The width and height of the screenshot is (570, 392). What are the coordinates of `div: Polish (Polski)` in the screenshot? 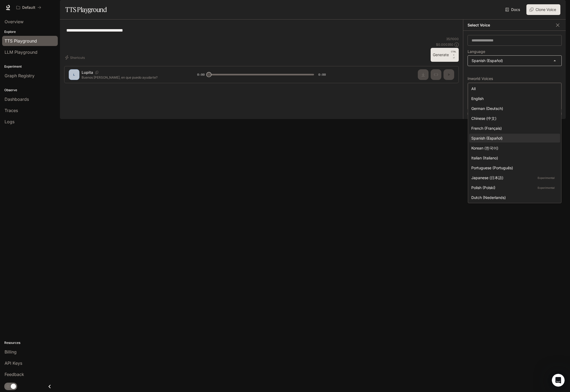 It's located at (514, 188).